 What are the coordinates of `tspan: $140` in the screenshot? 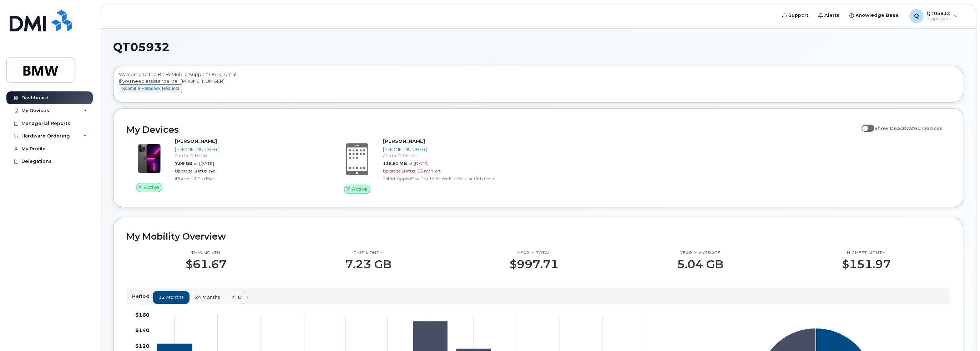 It's located at (143, 331).